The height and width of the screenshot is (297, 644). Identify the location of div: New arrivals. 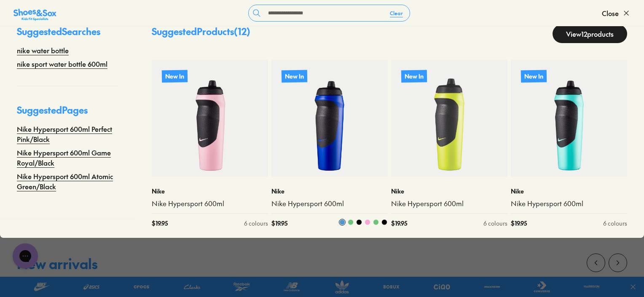
(57, 263).